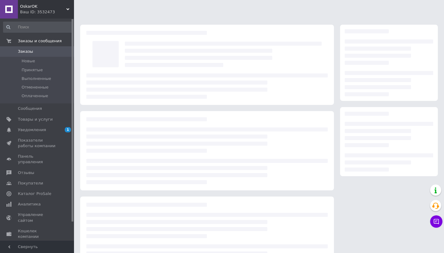 This screenshot has height=253, width=444. What do you see at coordinates (437, 222) in the screenshot?
I see `button: Чат с покупателем` at bounding box center [437, 222].